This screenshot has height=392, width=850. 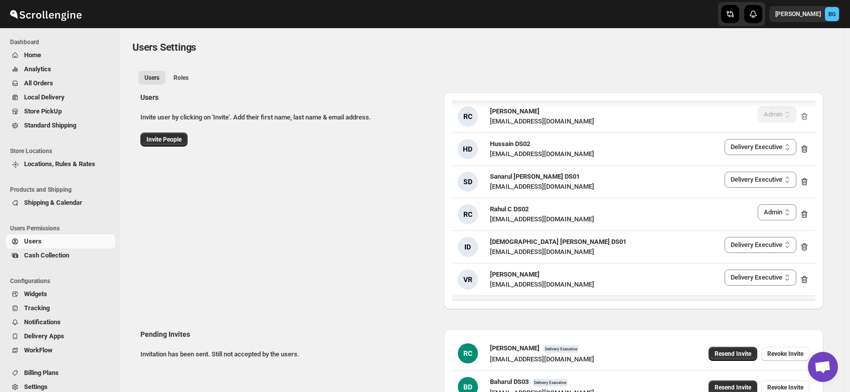 What do you see at coordinates (46, 14) in the screenshot?
I see `img: ScrollEngine` at bounding box center [46, 14].